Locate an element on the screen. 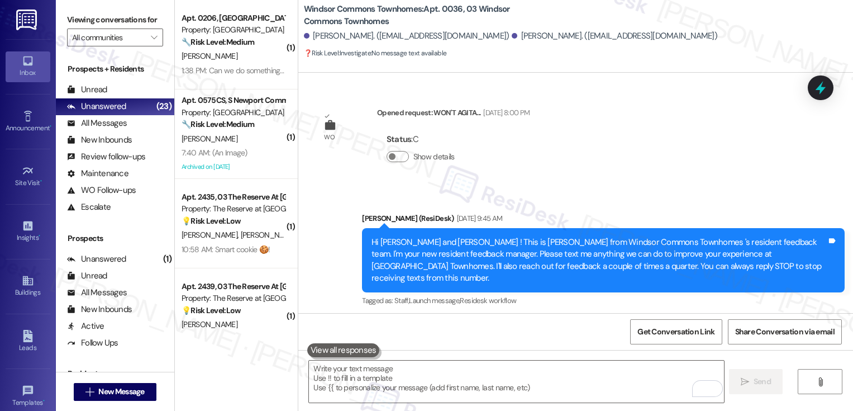 The image size is (853, 411). div: WO Follow-ups is located at coordinates (101, 190).